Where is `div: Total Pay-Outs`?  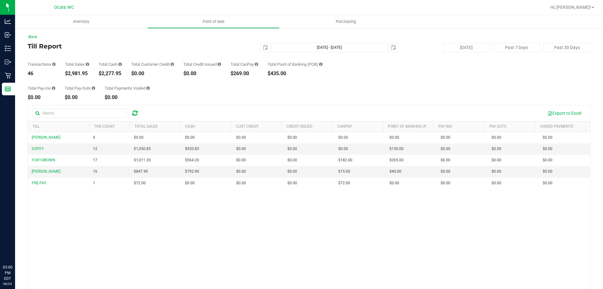 div: Total Pay-Outs is located at coordinates (80, 88).